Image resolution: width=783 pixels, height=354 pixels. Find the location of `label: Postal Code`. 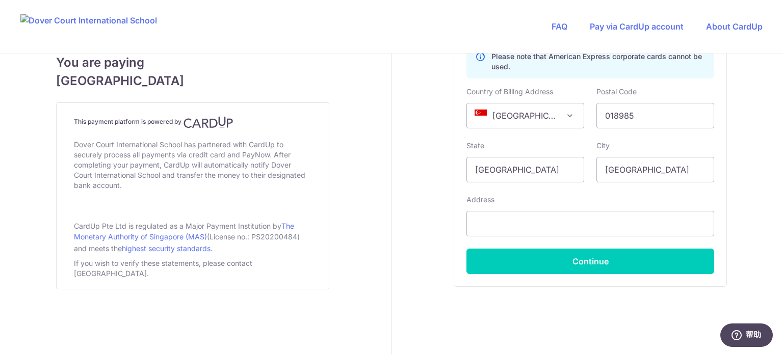

label: Postal Code is located at coordinates (616, 92).